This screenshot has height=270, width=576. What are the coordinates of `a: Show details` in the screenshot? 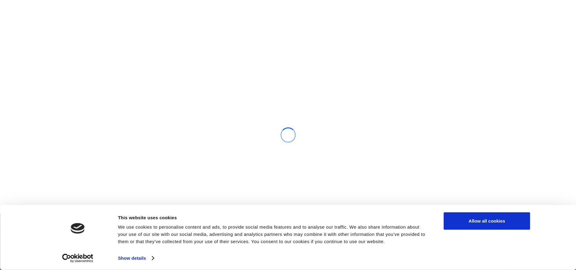 It's located at (136, 259).